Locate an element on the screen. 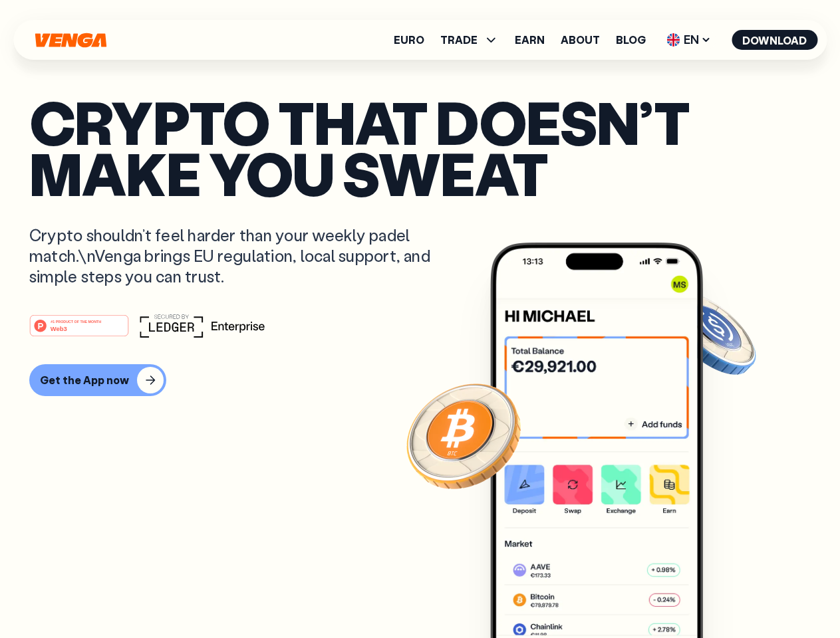 This screenshot has width=840, height=638. tspan: Web3 is located at coordinates (58, 328).